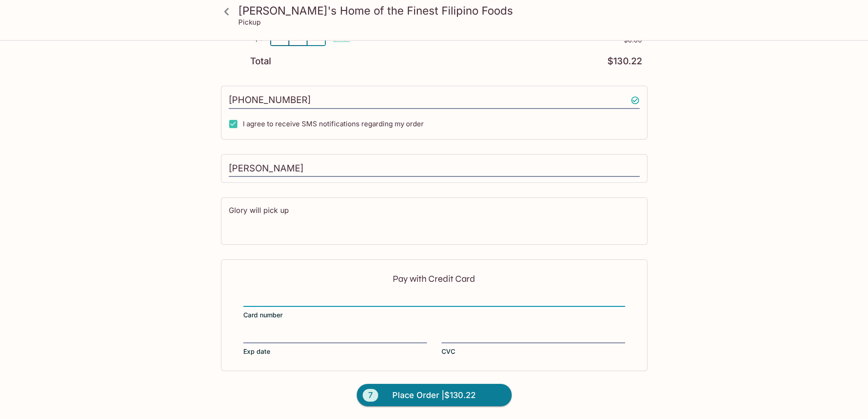 This screenshot has height=419, width=868. I want to click on p: Total, so click(260, 61).